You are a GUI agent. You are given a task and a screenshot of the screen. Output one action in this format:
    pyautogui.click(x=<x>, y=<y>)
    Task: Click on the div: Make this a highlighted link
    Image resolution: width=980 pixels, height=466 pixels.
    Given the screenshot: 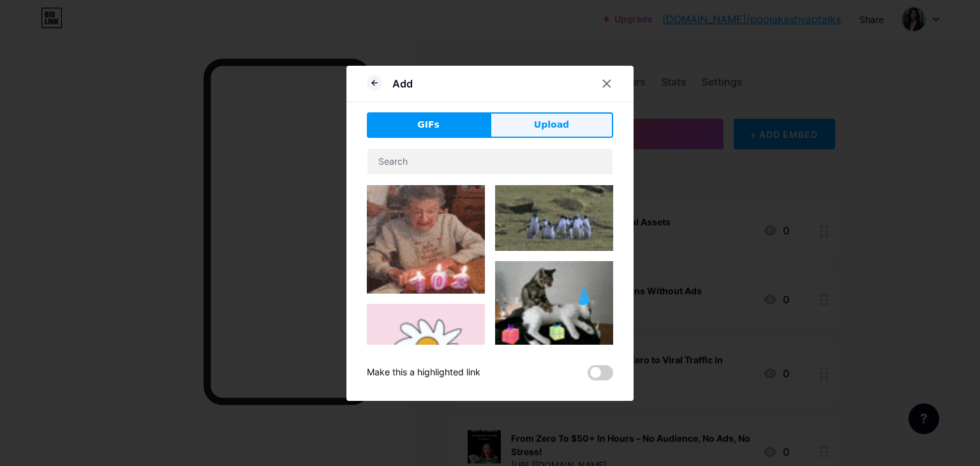 What is the action you would take?
    pyautogui.click(x=423, y=373)
    